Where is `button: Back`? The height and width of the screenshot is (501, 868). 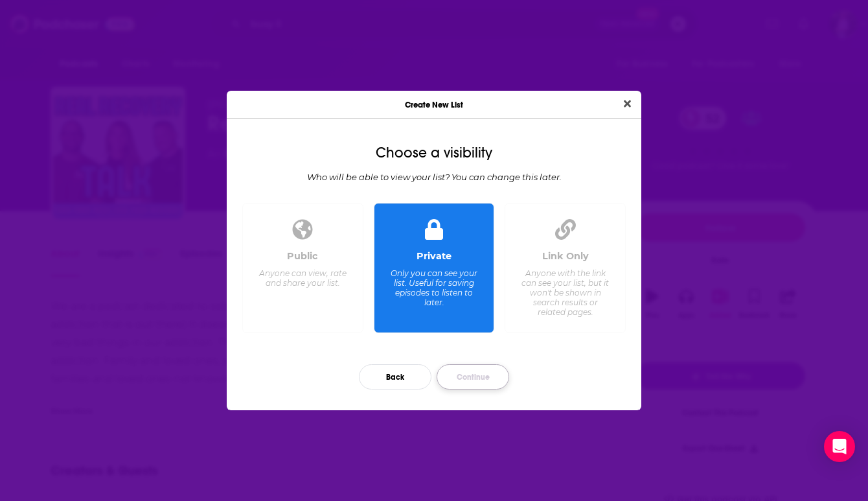 button: Back is located at coordinates (395, 376).